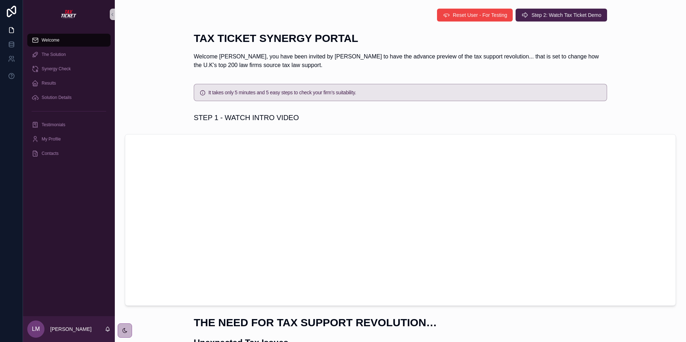 The height and width of the screenshot is (342, 686). Describe the element at coordinates (56, 98) in the screenshot. I see `span: Solution Details` at that location.